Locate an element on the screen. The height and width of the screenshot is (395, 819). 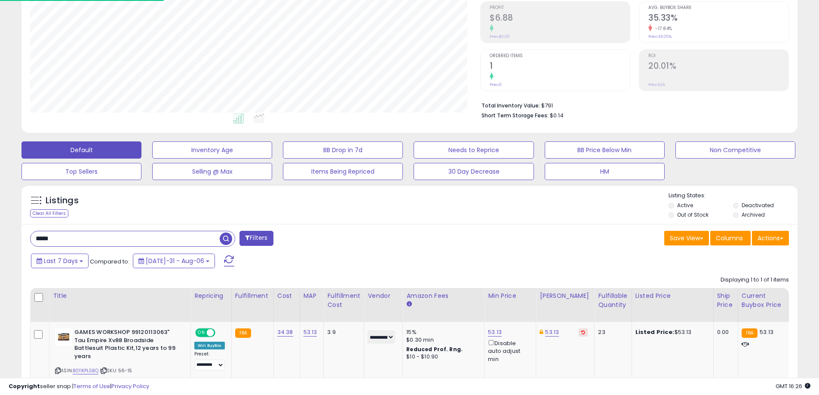
img: 41+sR2Nct7L._SL40_.jpg is located at coordinates (64, 337).